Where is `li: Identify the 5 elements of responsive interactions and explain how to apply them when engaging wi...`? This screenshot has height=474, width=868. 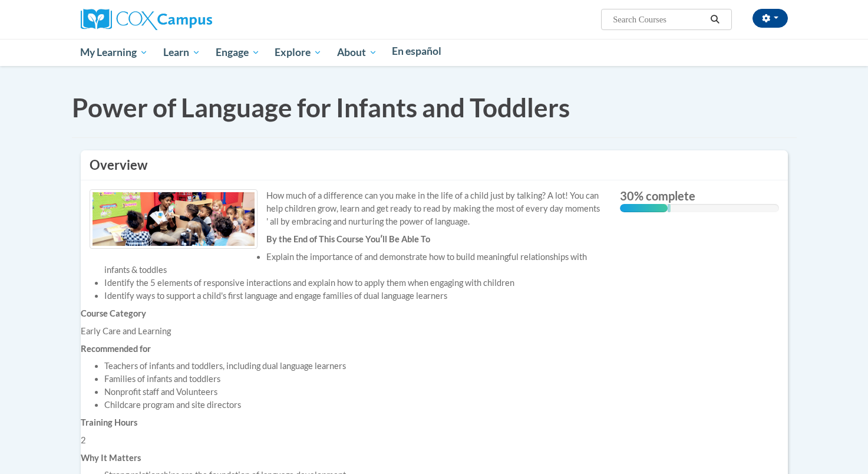
li: Identify the 5 elements of responsive interactions and explain how to apply them when engaging wi... is located at coordinates (357, 283).